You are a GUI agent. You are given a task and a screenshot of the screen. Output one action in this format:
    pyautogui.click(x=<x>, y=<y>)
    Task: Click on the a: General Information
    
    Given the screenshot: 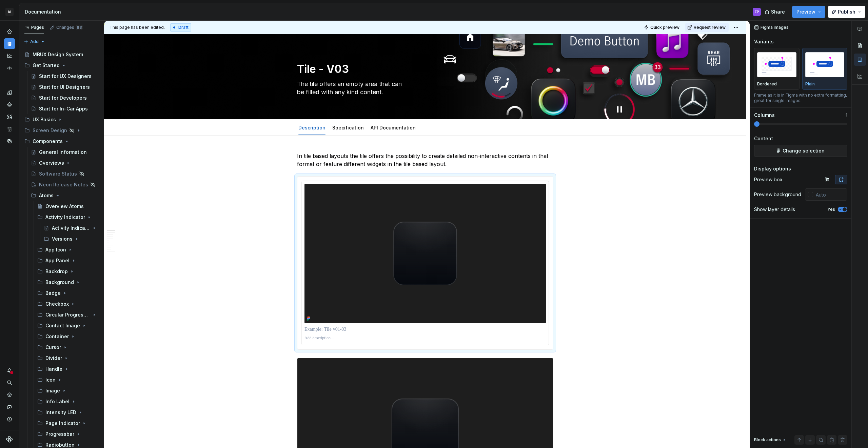 What is the action you would take?
    pyautogui.click(x=65, y=152)
    